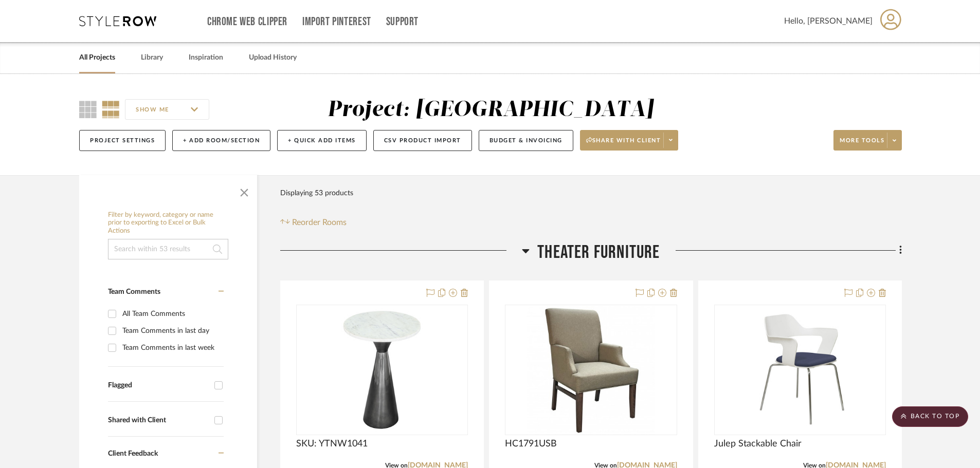 The image size is (980, 468). What do you see at coordinates (172, 331) in the screenshot?
I see `div: Team Comments in last day` at bounding box center [172, 331].